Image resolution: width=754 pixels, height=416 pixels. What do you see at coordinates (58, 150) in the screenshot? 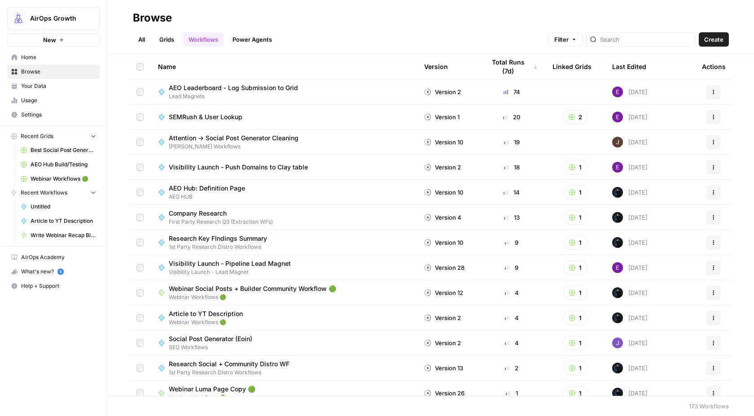
I see `a: Best Social Post Generator Ever Grid` at bounding box center [58, 150].